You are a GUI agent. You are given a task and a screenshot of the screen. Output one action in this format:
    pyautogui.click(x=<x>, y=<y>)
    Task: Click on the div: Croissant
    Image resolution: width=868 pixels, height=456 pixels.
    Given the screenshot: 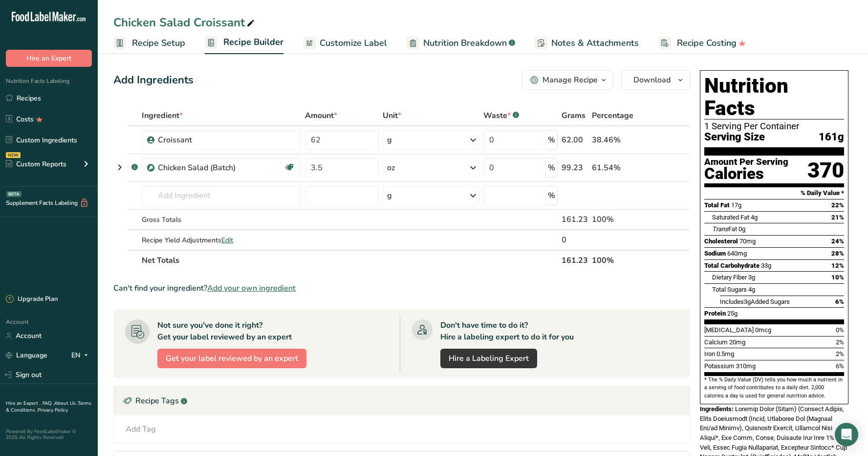 What is the action you would take?
    pyautogui.click(x=219, y=140)
    